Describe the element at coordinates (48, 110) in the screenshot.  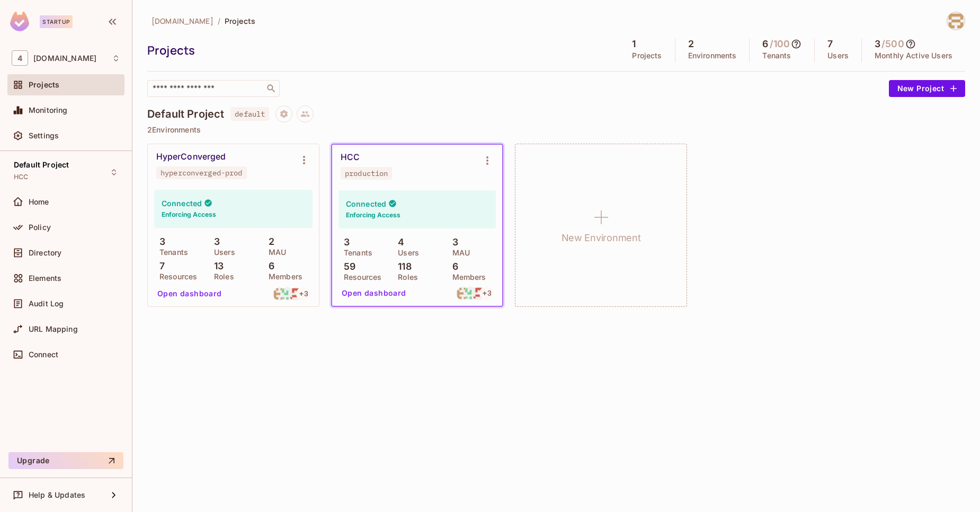
I see `span: Monitoring` at that location.